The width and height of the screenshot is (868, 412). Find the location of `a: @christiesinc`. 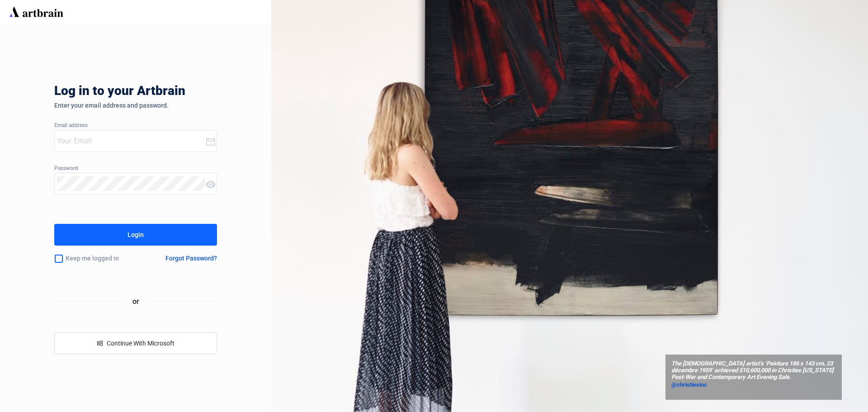

a: @christiesinc is located at coordinates (754, 385).